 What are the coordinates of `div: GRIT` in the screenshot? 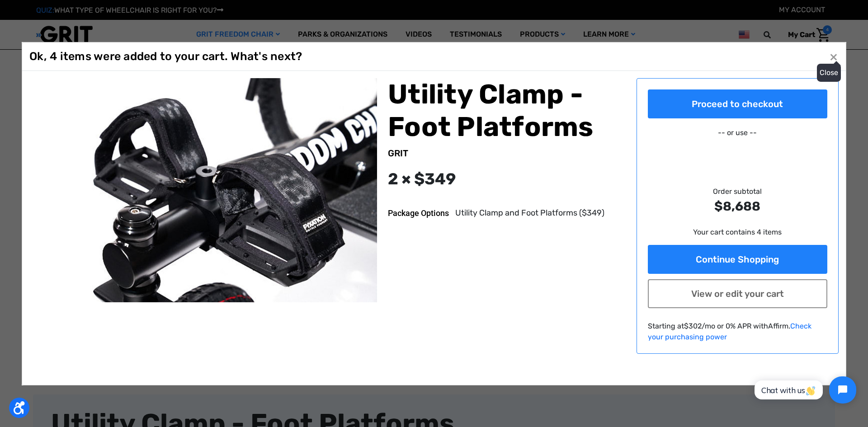 It's located at (506, 152).